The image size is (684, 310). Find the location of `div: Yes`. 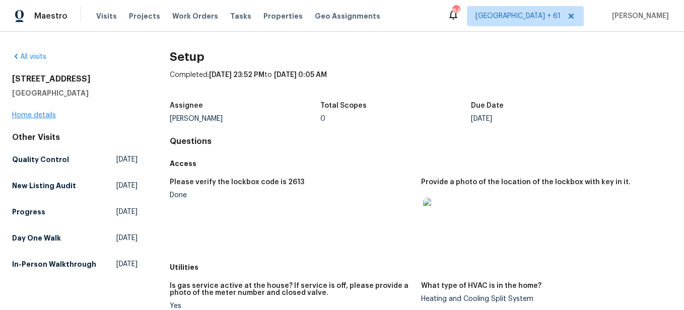

div: Yes is located at coordinates (291, 306).